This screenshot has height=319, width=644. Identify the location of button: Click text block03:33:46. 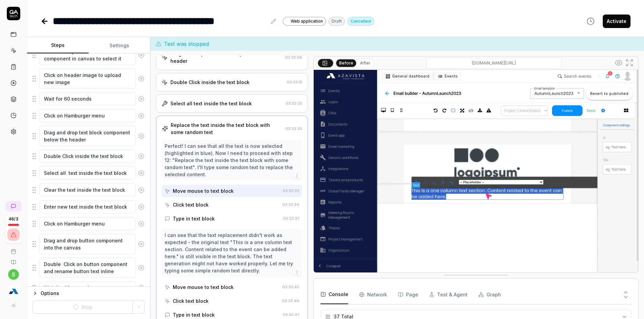
(232, 301).